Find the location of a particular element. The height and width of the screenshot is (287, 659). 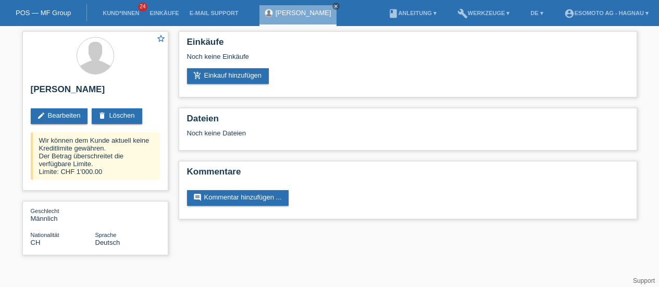

a: buildWerkzeuge ▾ is located at coordinates (483, 13).